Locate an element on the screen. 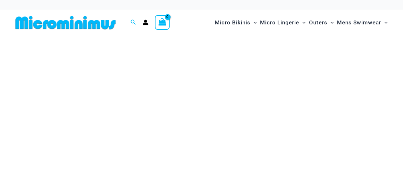 This screenshot has width=403, height=181. a: Account icon link is located at coordinates (146, 22).